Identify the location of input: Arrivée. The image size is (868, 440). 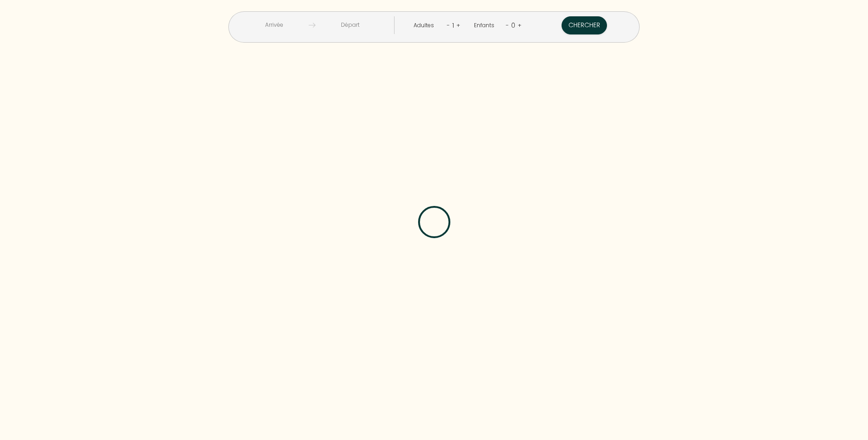
(274, 25).